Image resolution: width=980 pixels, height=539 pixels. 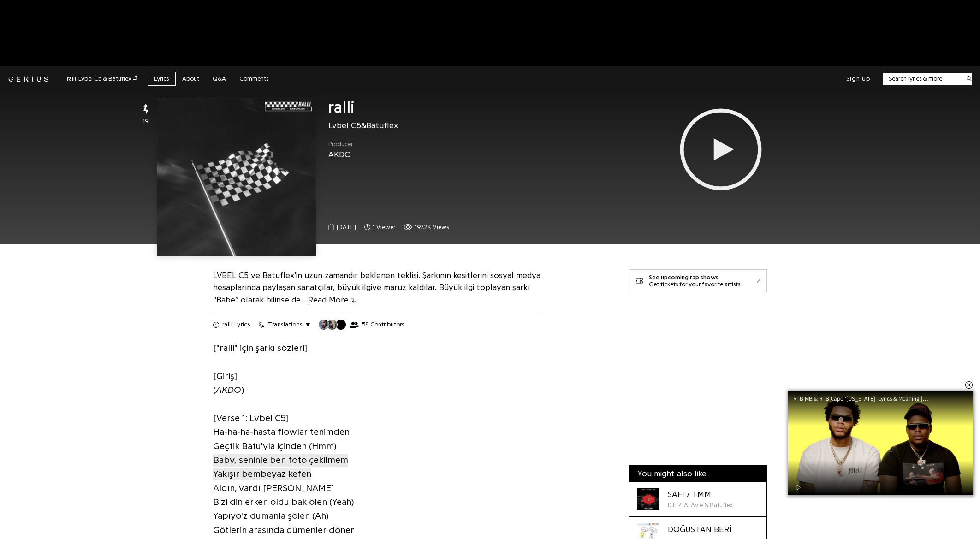 I want to click on a: About, so click(x=191, y=79).